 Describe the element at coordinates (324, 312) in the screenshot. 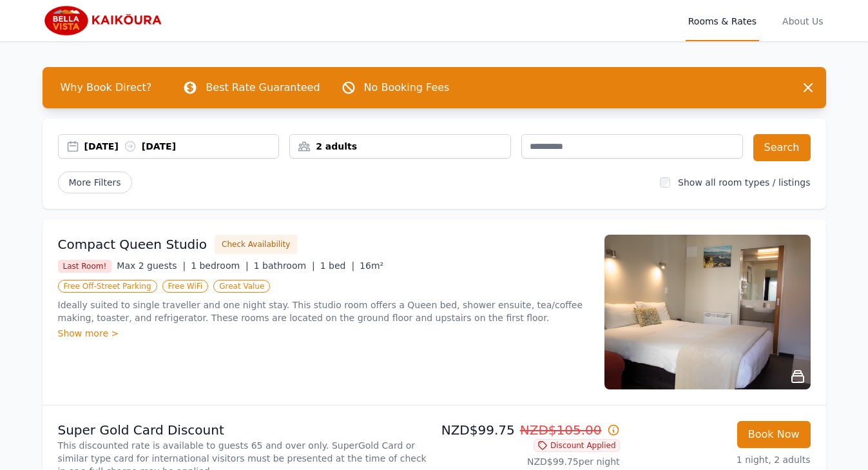

I see `p: Ideally suited to single traveller and one night stay. This studio room offers a Queen bed, showe...` at that location.